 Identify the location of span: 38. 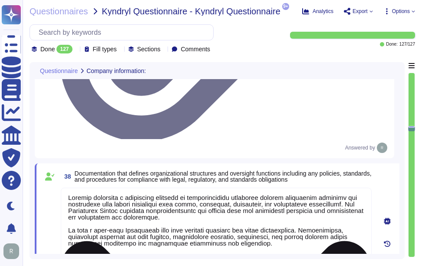
(66, 176).